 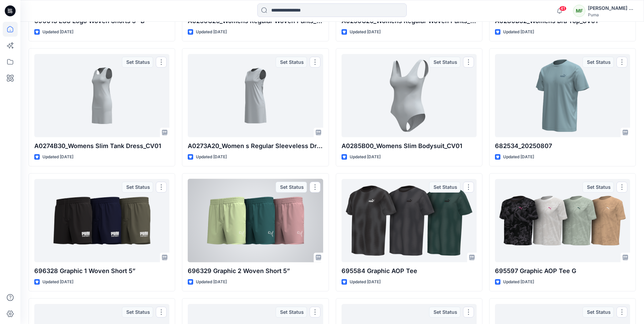 I want to click on p: 695597 Graphic AOP Tee G, so click(x=562, y=271).